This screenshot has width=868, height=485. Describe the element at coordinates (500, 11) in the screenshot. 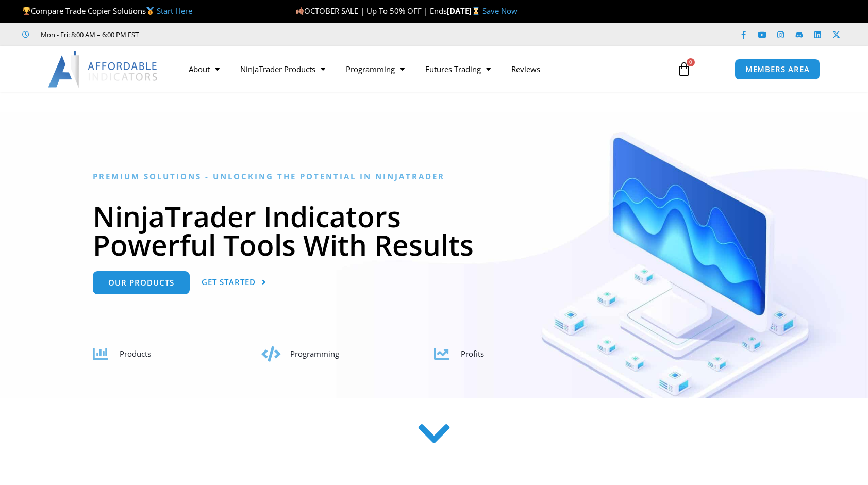

I see `a: Save Now` at that location.